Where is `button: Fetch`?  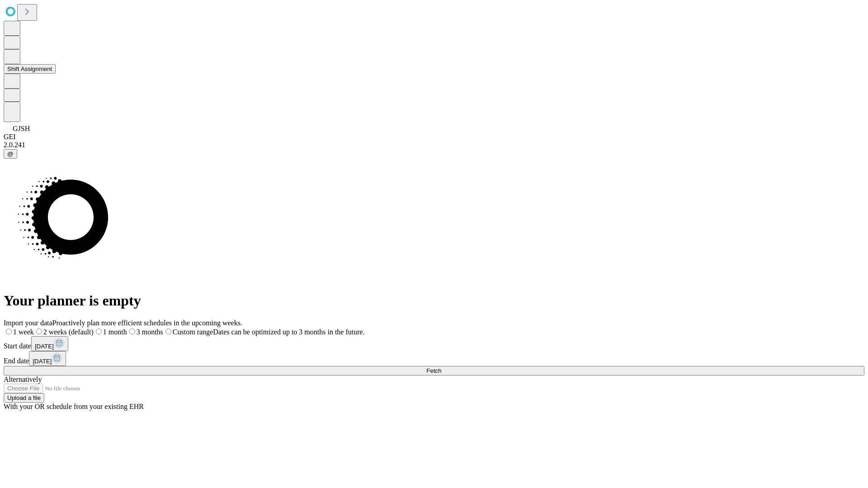 button: Fetch is located at coordinates (434, 371).